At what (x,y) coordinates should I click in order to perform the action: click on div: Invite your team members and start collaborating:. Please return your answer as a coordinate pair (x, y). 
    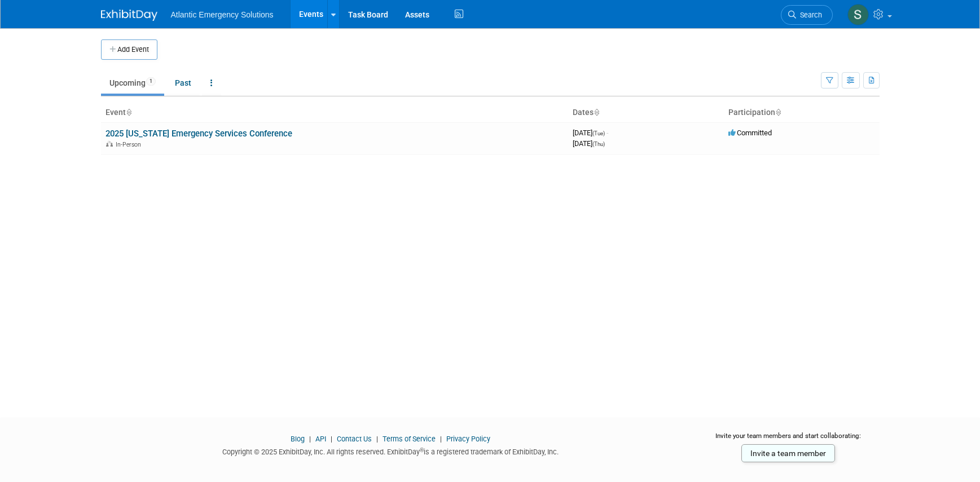
    Looking at the image, I should click on (788, 440).